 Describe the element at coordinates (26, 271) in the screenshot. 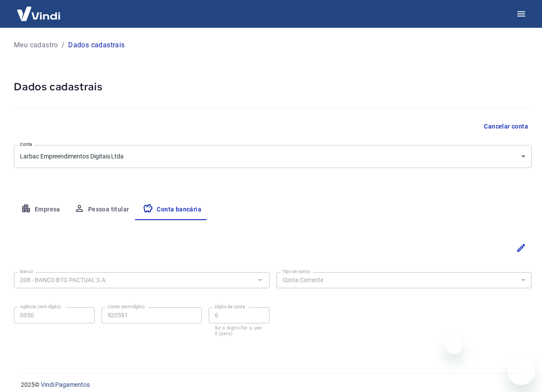

I see `label: Banco` at that location.